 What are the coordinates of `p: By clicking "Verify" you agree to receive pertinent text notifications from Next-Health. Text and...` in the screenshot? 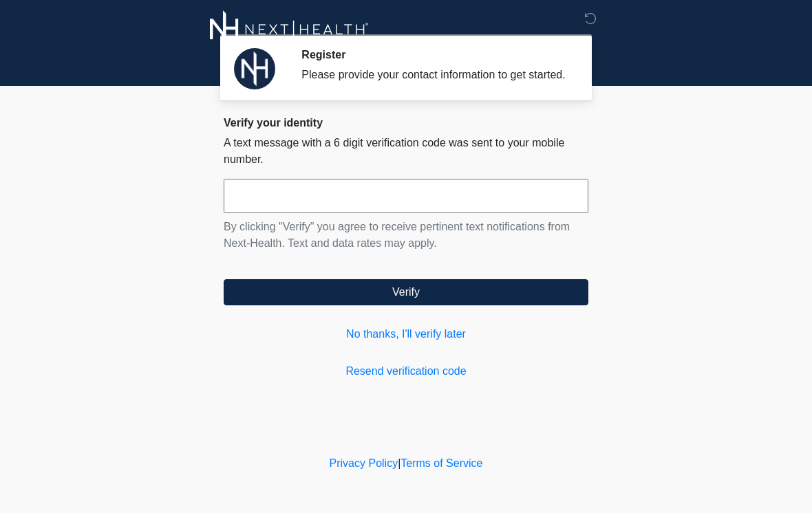 It's located at (406, 236).